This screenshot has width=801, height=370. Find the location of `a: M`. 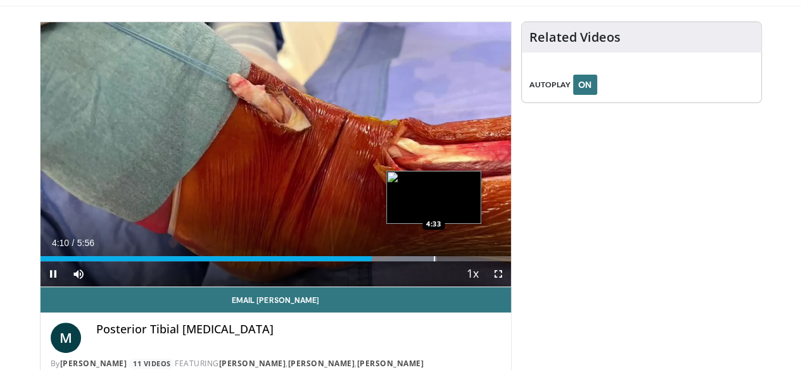

a: M is located at coordinates (66, 338).